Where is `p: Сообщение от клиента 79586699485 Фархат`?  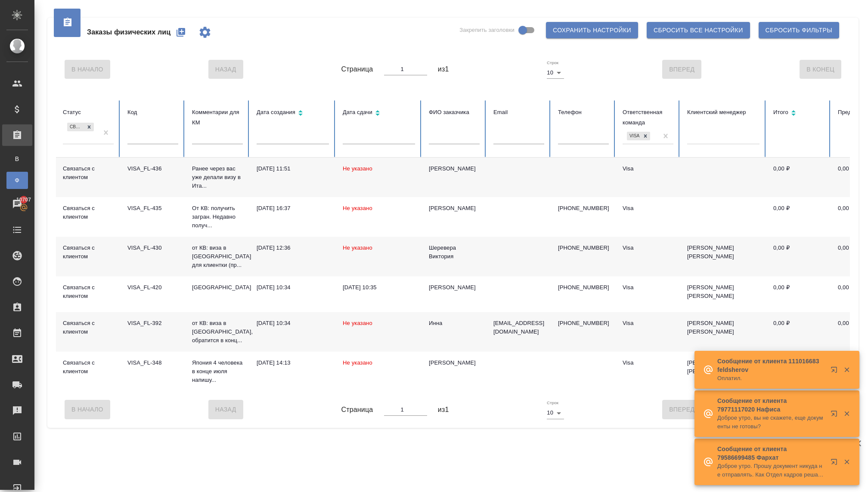
p: Сообщение от клиента 79586699485 Фархат is located at coordinates (771, 453).